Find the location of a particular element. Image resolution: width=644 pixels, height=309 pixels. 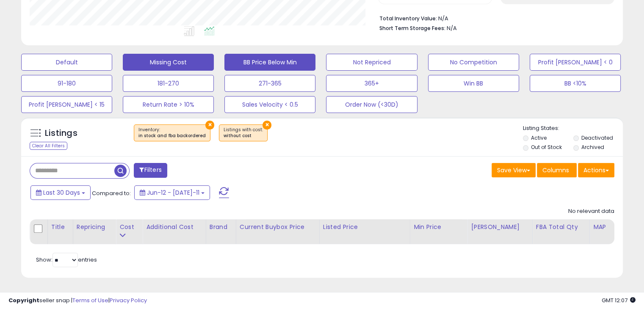

span: Columns is located at coordinates (555, 170).